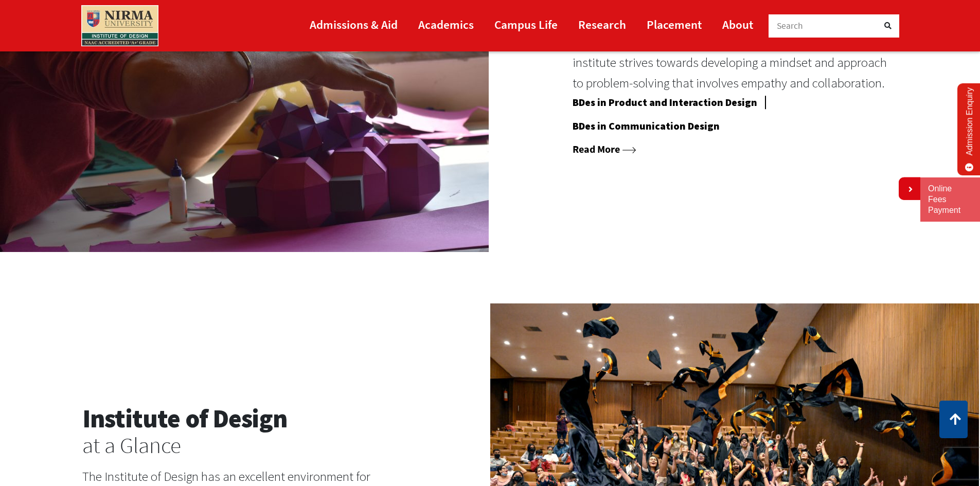  Describe the element at coordinates (525, 24) in the screenshot. I see `a: Campus Life` at that location.